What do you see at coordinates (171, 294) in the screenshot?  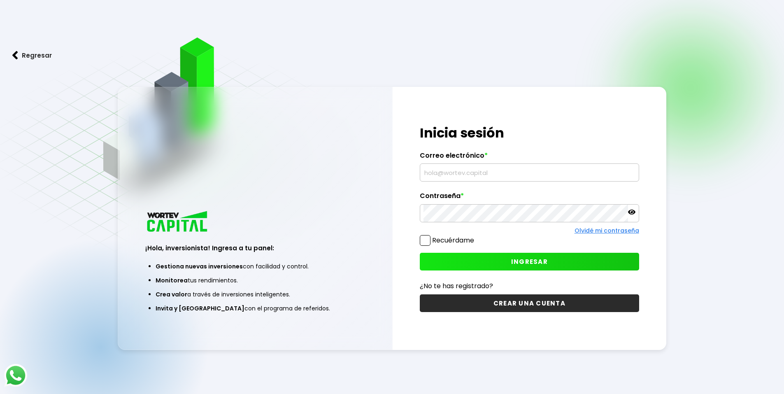 I see `span: Crea valor` at bounding box center [171, 294].